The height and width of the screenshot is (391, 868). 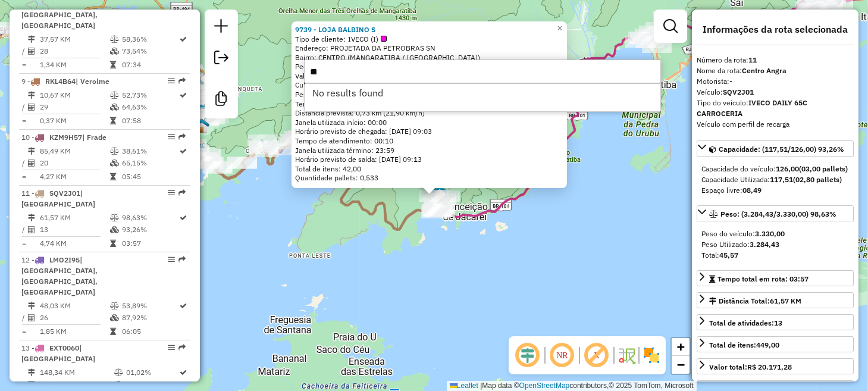 I want to click on div: Quantidade pallets: 0,533, so click(x=429, y=178).